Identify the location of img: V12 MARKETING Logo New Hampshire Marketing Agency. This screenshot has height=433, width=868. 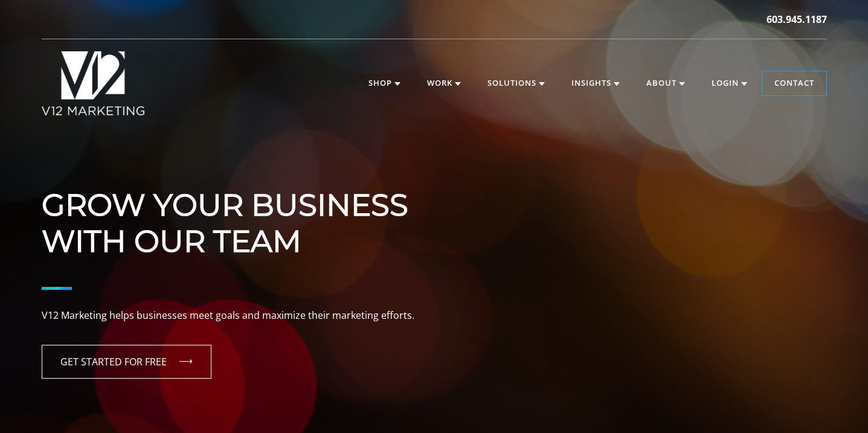
(93, 83).